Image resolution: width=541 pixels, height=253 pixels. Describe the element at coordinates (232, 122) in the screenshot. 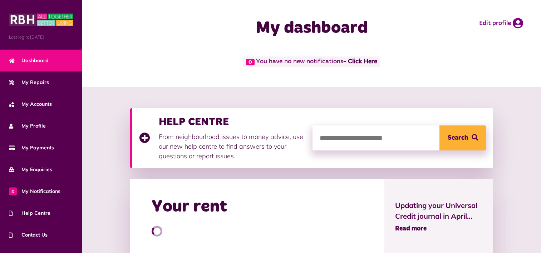

I see `h3: HELP CENTRE` at that location.